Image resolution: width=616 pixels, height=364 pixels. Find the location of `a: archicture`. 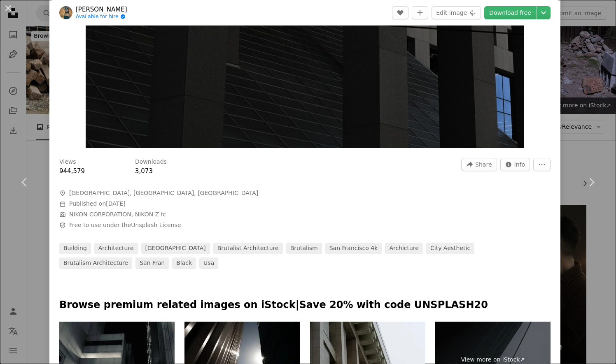

a: archicture is located at coordinates (404, 248).